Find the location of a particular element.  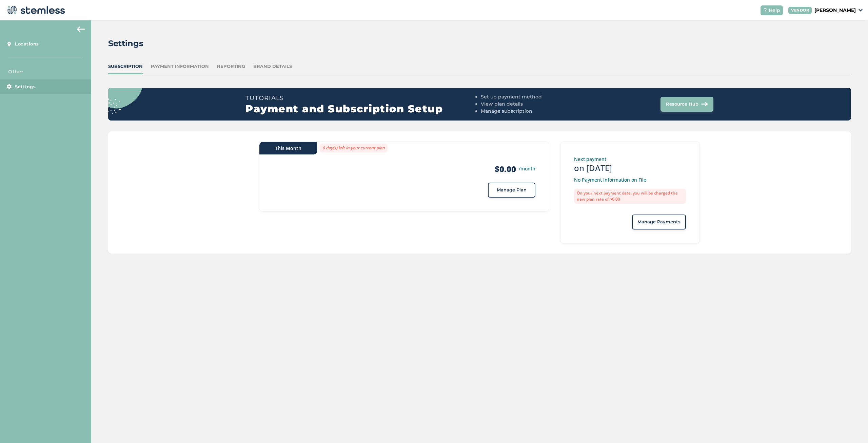

div: Brand Details is located at coordinates (272, 66).